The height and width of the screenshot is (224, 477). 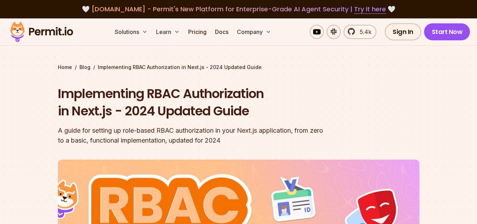 What do you see at coordinates (254, 32) in the screenshot?
I see `button: Company` at bounding box center [254, 32].